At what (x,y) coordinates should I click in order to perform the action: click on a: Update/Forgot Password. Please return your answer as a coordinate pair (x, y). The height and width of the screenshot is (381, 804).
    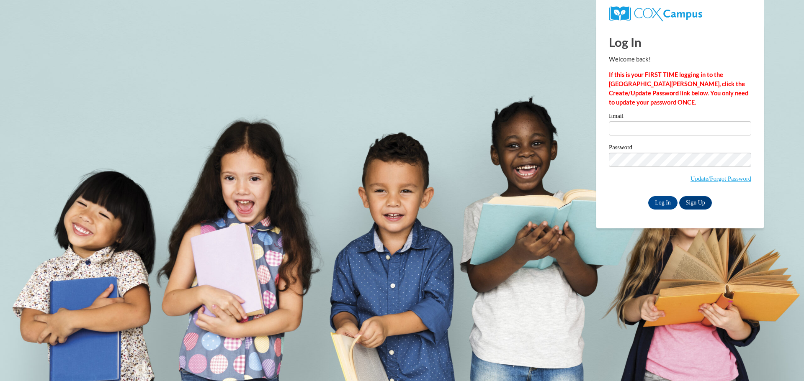
    Looking at the image, I should click on (720, 179).